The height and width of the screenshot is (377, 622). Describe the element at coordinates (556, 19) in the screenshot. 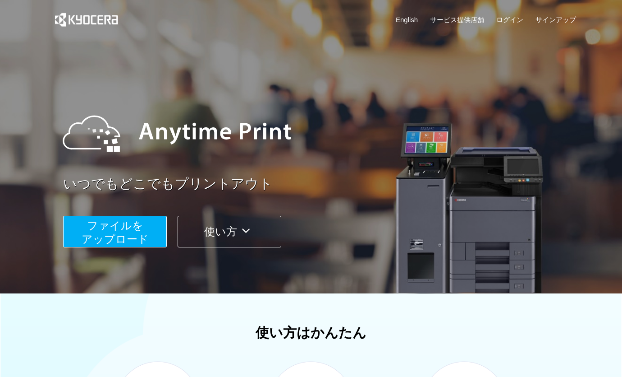

I see `a: サインアップ` at that location.